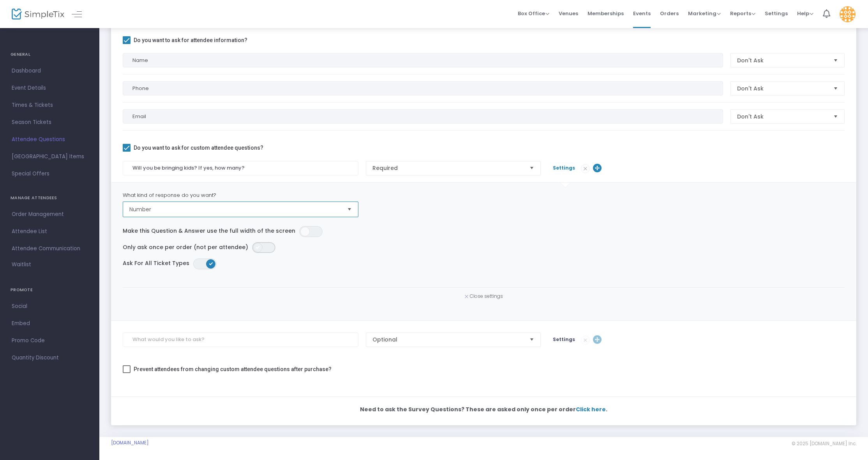 This screenshot has height=460, width=868. What do you see at coordinates (50, 55) in the screenshot?
I see `h4: GENERAL` at bounding box center [50, 55].